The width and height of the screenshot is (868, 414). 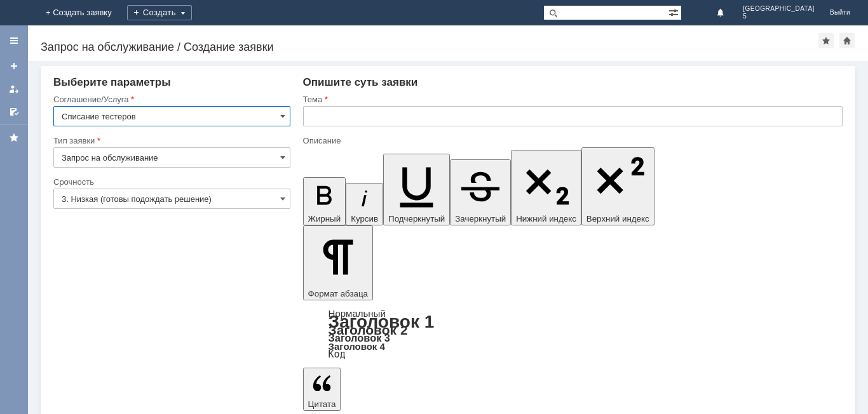 I want to click on div: Создать, so click(x=159, y=12).